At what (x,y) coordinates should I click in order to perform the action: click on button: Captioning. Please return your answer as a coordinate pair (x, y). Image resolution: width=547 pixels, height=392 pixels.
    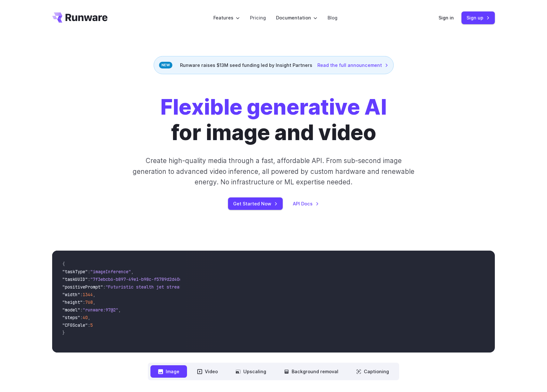
    Looking at the image, I should click on (373, 371).